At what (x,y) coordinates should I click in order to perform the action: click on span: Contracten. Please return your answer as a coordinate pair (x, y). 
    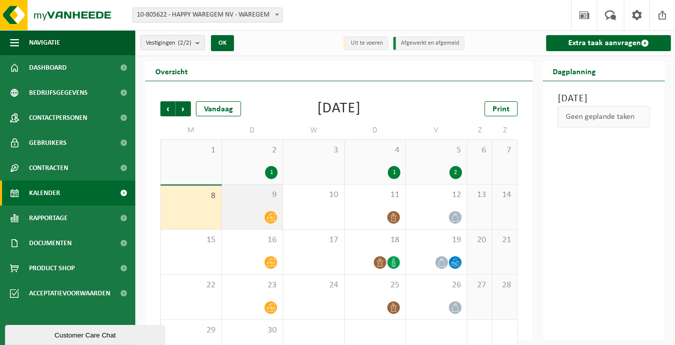
    Looking at the image, I should click on (49, 168).